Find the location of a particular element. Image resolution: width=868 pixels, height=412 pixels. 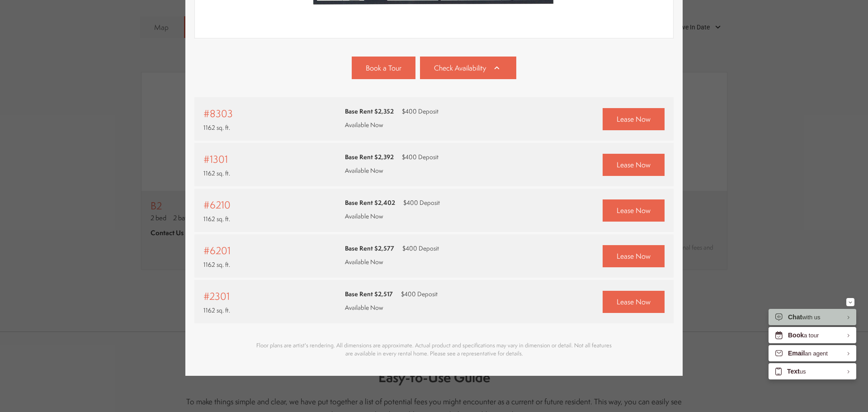

span: Base Rent $2,577 is located at coordinates (369, 248).